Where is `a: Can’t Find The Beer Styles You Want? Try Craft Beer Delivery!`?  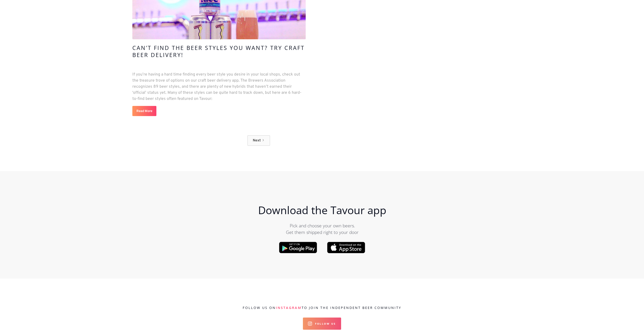 a: Can’t Find The Beer Styles You Want? Try Craft Beer Delivery! is located at coordinates (219, 55).